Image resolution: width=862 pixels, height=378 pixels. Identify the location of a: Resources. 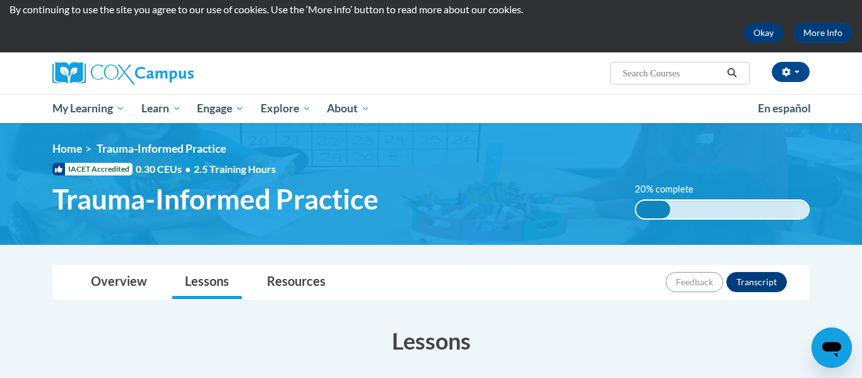
(296, 282).